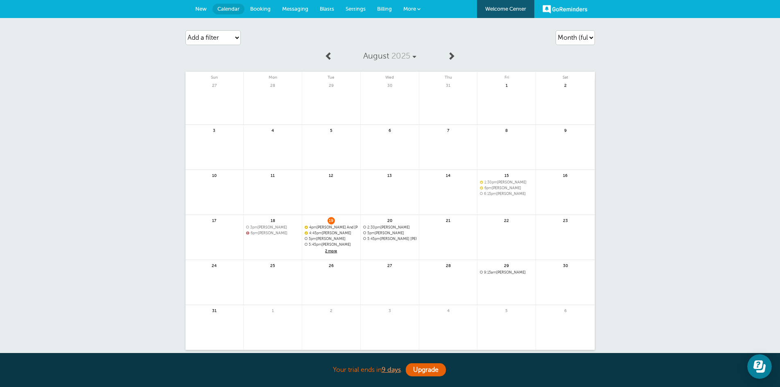 This screenshot has height=387, width=780. I want to click on span: Billing, so click(384, 9).